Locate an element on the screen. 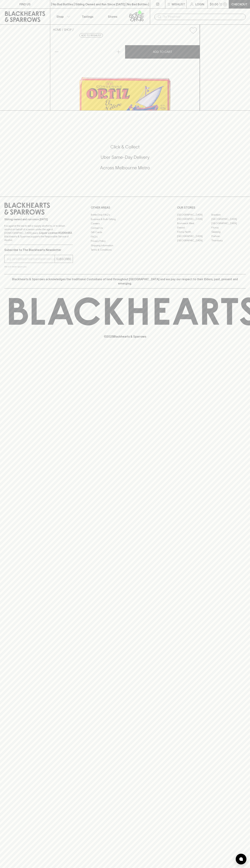 The height and width of the screenshot is (868, 250). button: SUBSCRIBE is located at coordinates (64, 259).